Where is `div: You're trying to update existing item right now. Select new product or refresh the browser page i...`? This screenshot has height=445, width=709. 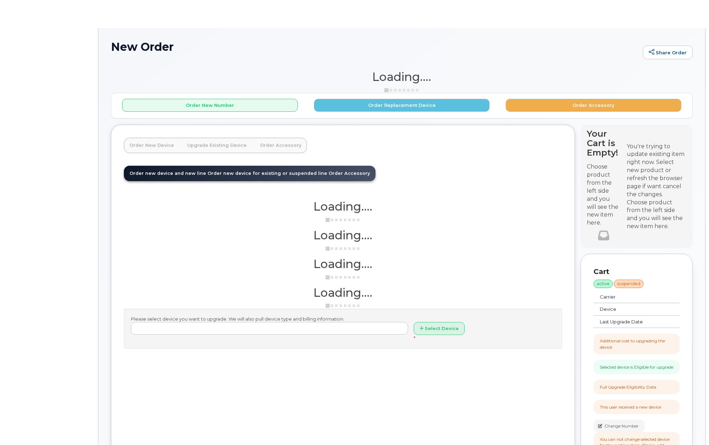
div: You're trying to update existing item right now. Select new product or refresh the browser page i... is located at coordinates (657, 170).